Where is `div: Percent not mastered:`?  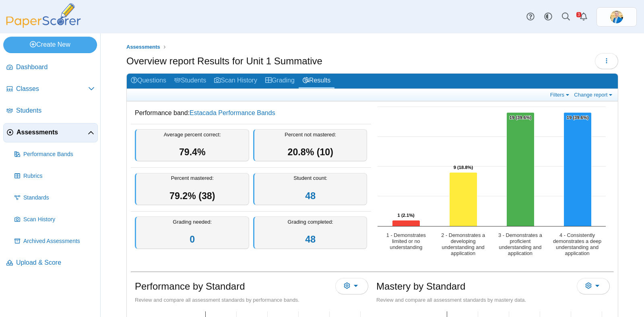
div: Percent not mastered: is located at coordinates (310, 145).